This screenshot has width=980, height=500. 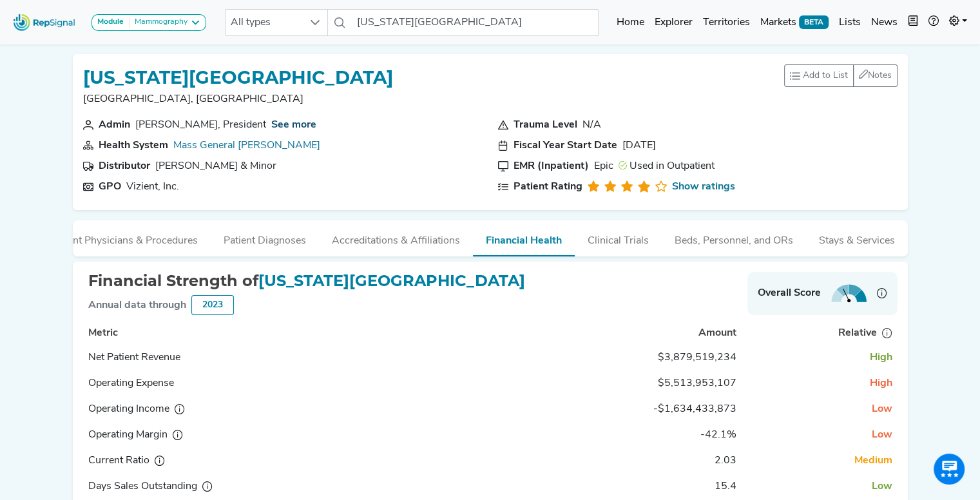 What do you see at coordinates (551, 166) in the screenshot?
I see `div: EMR (Inpatient)` at bounding box center [551, 166].